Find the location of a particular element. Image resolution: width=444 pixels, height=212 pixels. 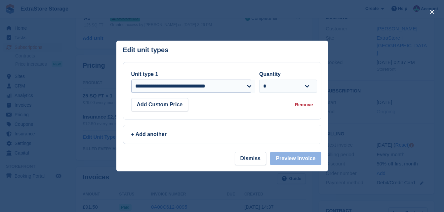

label: Quantity is located at coordinates (270, 74).